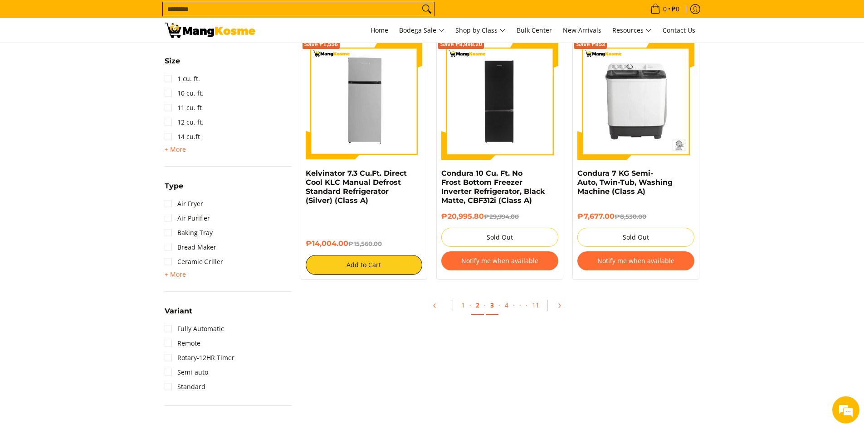  I want to click on span: Home, so click(379, 30).